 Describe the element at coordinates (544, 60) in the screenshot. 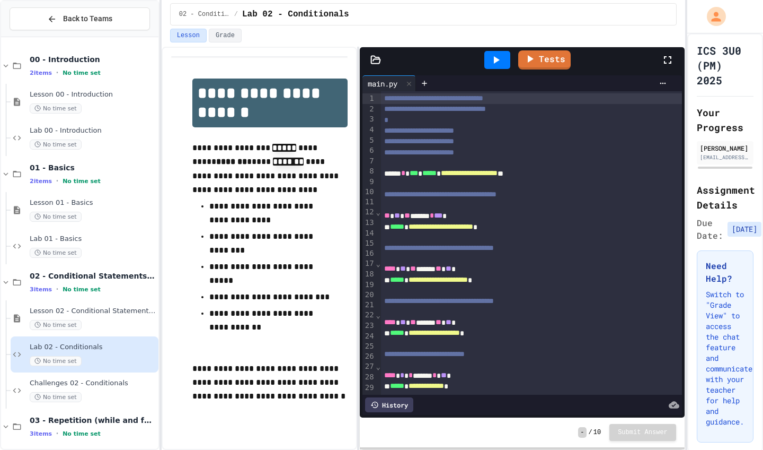

I see `a: Tests` at that location.